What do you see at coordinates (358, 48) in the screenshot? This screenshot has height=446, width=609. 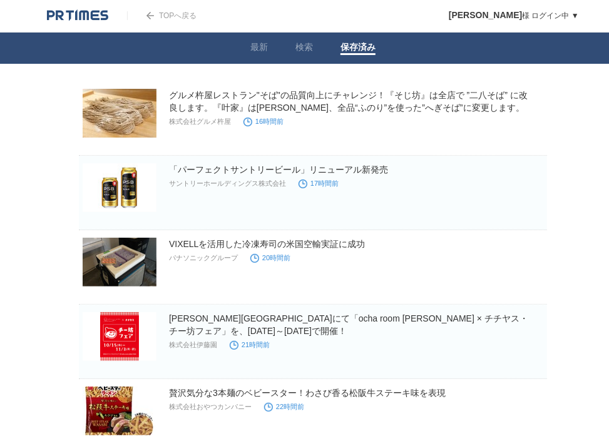 I see `a: 保存済み` at bounding box center [358, 48].